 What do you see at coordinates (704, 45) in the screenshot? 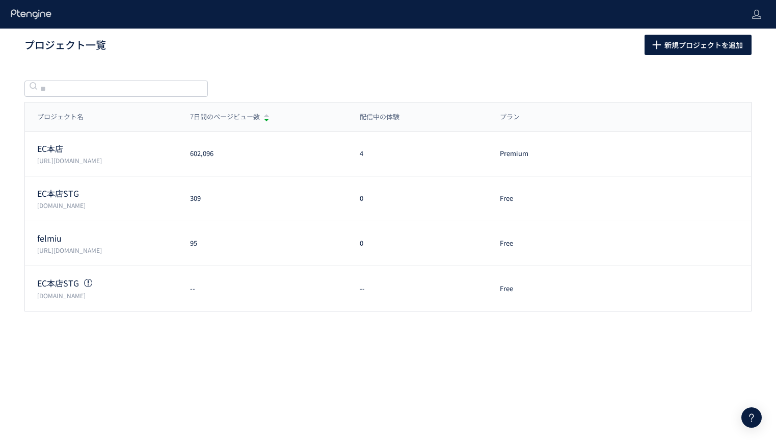
I see `span: 新規プロジェクトを追加` at bounding box center [704, 45].